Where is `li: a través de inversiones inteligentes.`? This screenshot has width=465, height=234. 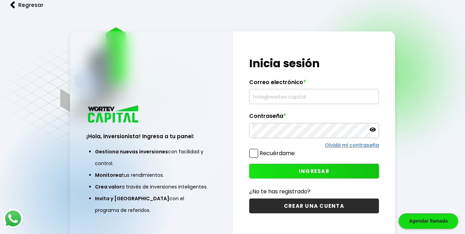 li: a través de inversiones inteligentes. is located at coordinates (151, 187).